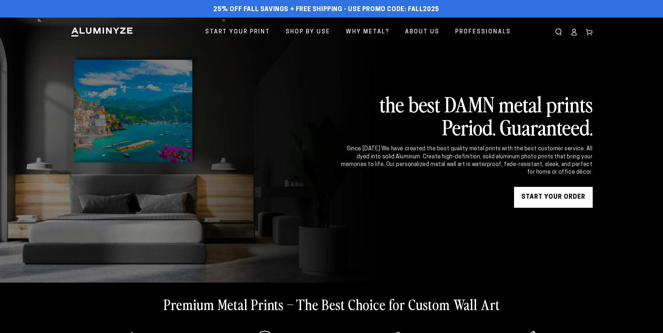 The width and height of the screenshot is (663, 333). What do you see at coordinates (422, 32) in the screenshot?
I see `span: About Us` at bounding box center [422, 32].